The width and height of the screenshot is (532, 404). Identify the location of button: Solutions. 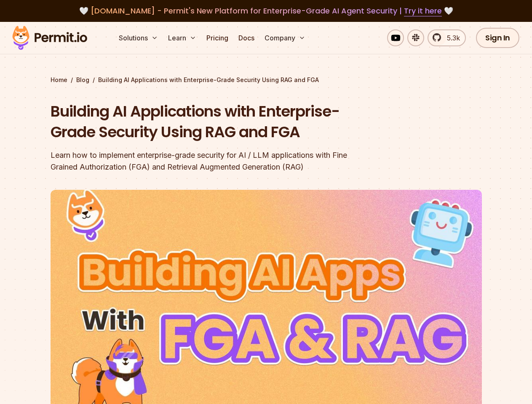
(138, 38).